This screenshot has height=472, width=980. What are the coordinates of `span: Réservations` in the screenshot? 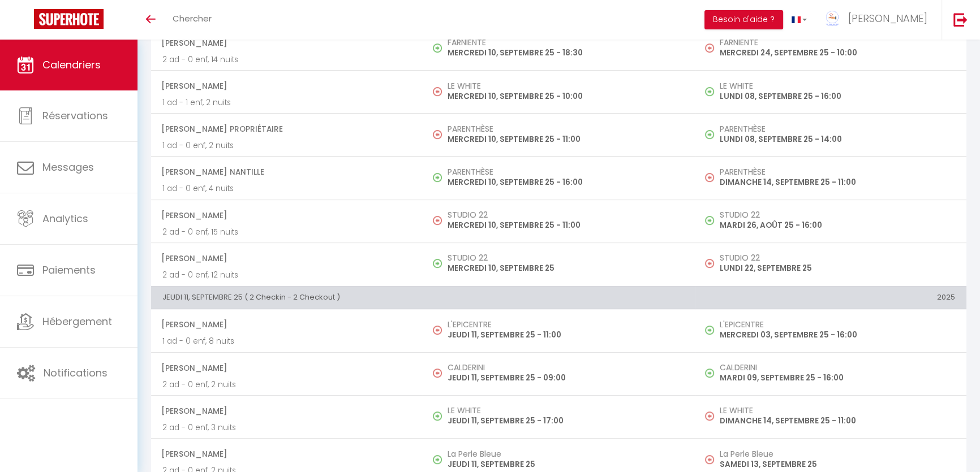 It's located at (76, 115).